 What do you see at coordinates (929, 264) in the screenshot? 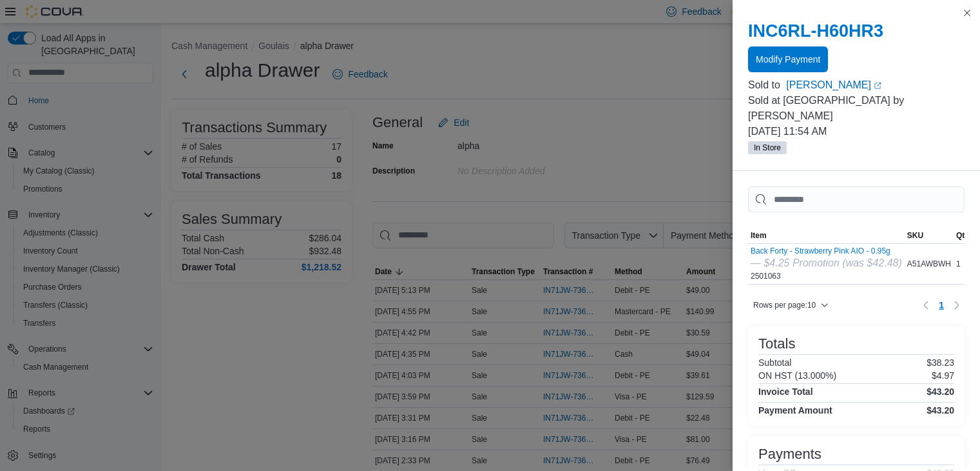
I see `span: A51AWBWH` at bounding box center [929, 264].